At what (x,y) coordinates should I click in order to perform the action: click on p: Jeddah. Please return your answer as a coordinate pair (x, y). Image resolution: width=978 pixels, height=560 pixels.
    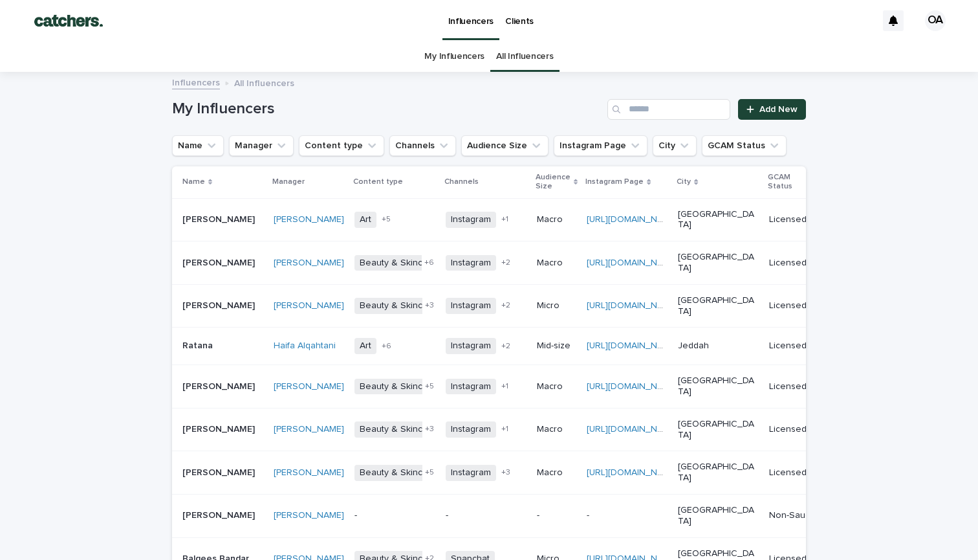
    Looking at the image, I should click on (718, 346).